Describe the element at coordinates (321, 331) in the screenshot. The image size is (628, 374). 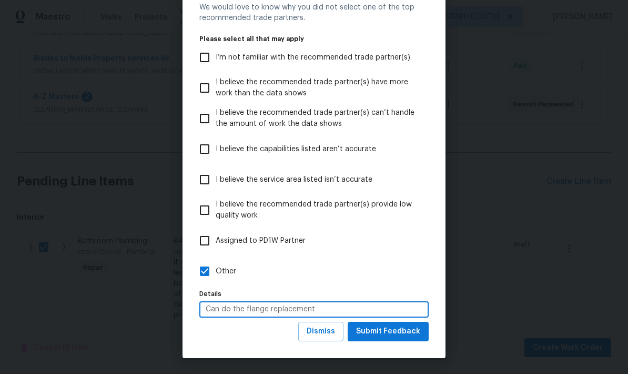
I see `button: Dismiss` at that location.